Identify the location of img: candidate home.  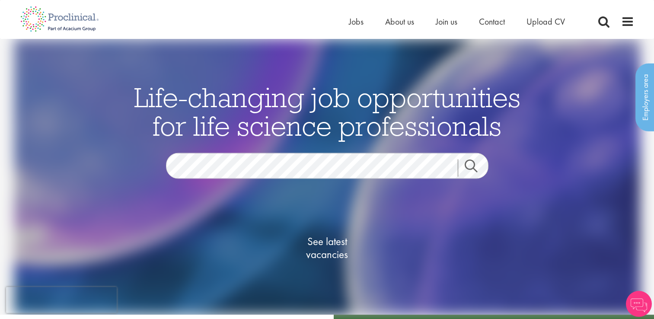
(327, 177).